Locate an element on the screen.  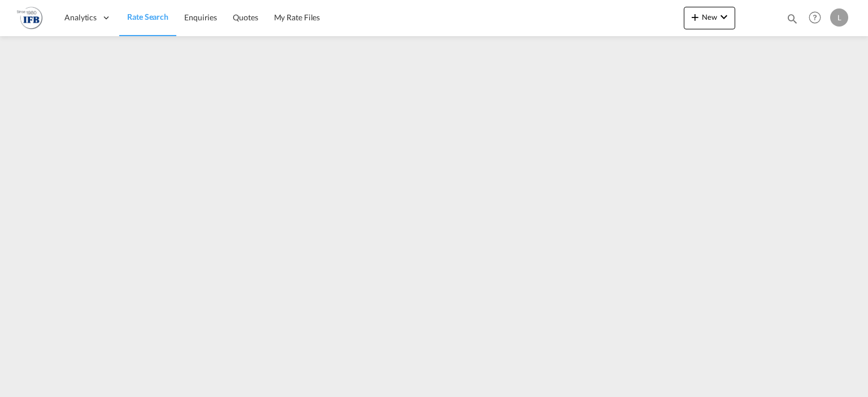
md-icon: icon-plus 400-fg is located at coordinates (695, 17).